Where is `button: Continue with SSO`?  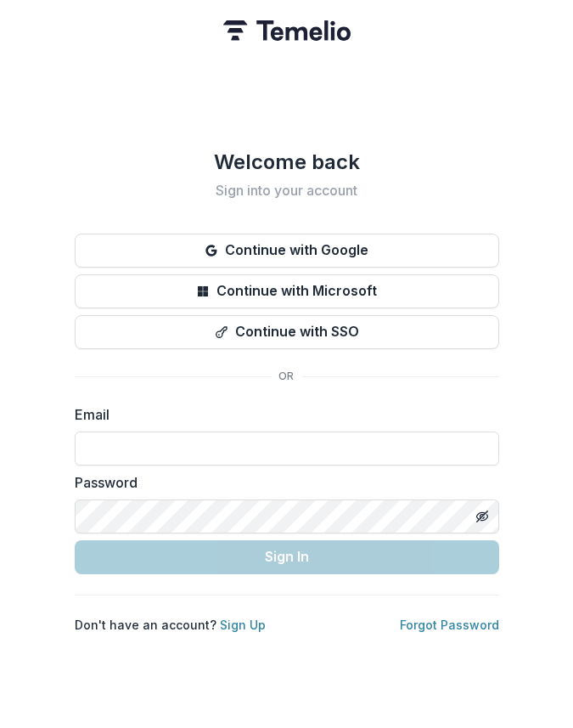 button: Continue with SSO is located at coordinates (287, 332).